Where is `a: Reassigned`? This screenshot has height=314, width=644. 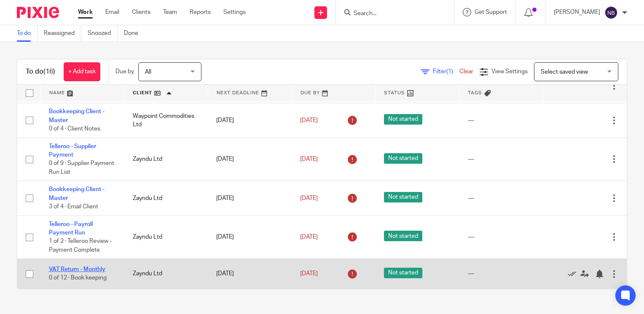
a: Reassigned is located at coordinates (62, 33).